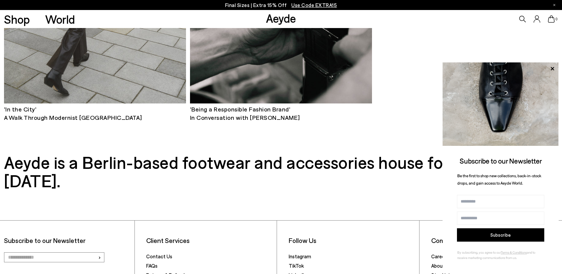 The image size is (562, 274). Describe the element at coordinates (500, 104) in the screenshot. I see `img: ca3f721fb6ff708a270709c41d776025.jpg` at that location.